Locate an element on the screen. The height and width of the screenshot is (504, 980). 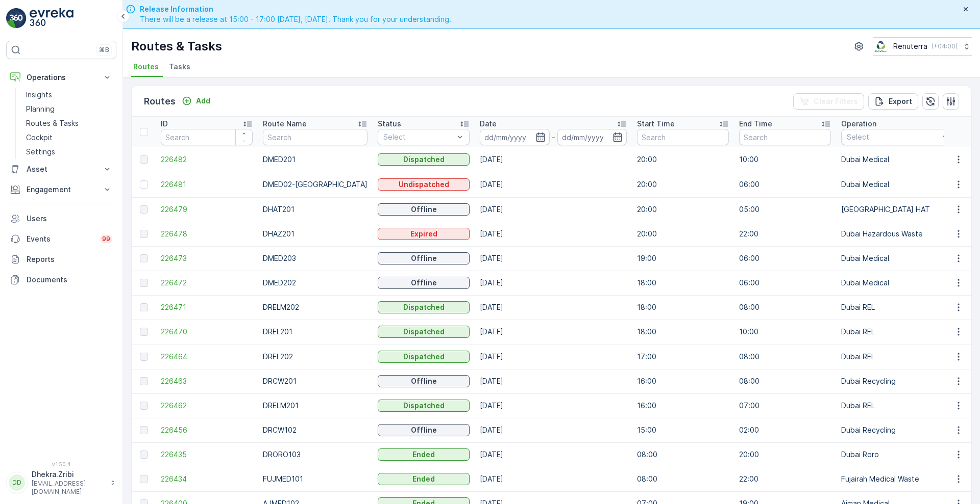
button: Operations is located at coordinates (61, 78).